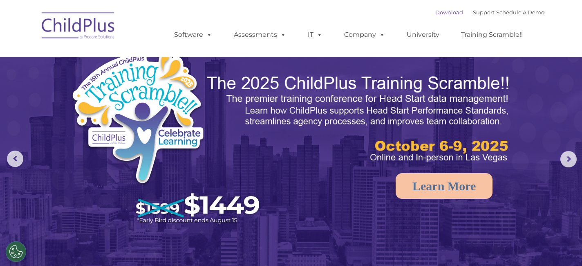 Image resolution: width=582 pixels, height=266 pixels. What do you see at coordinates (492, 35) in the screenshot?
I see `a: Training Scramble!!` at bounding box center [492, 35].